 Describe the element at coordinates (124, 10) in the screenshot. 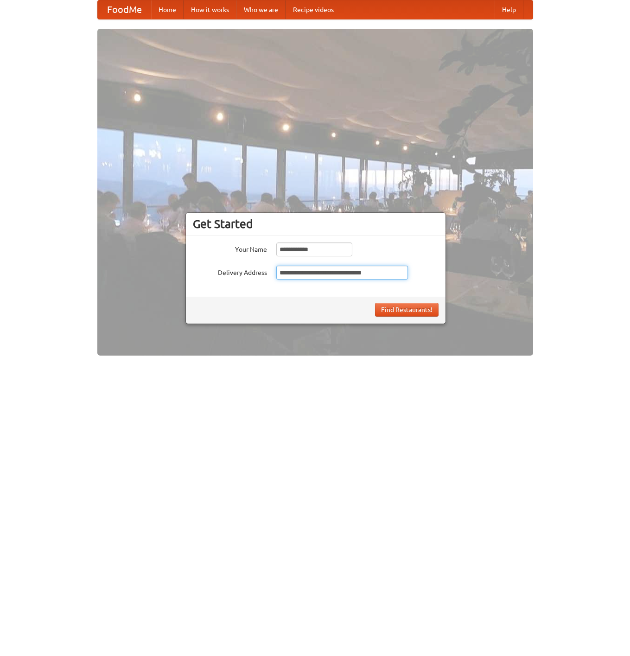

I see `a: FoodMe` at that location.